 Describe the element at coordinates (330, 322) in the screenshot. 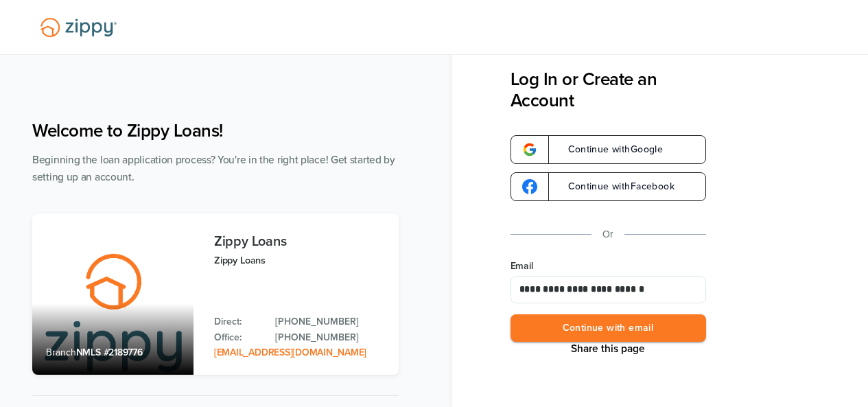

I see `a: Direct Phone: 512-975-2947` at that location.